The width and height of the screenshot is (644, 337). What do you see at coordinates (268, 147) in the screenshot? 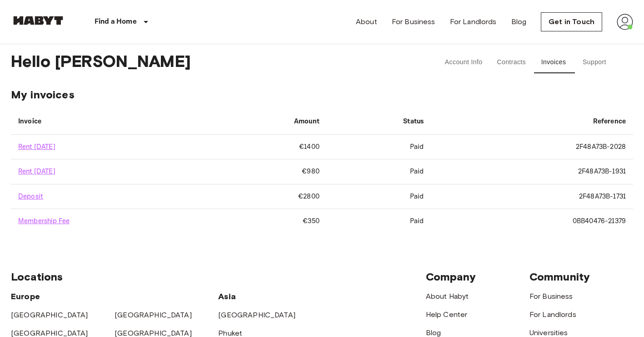
I see `td: €1400` at bounding box center [268, 147].